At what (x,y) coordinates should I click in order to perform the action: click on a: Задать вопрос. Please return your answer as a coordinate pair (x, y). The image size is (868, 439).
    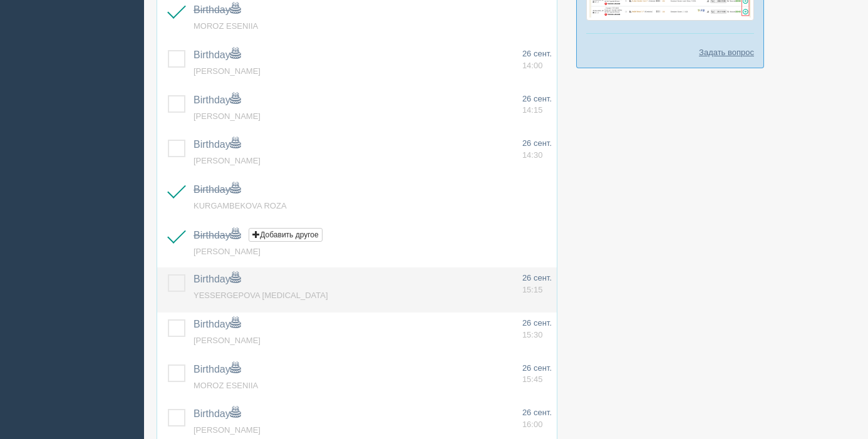
    Looking at the image, I should click on (726, 52).